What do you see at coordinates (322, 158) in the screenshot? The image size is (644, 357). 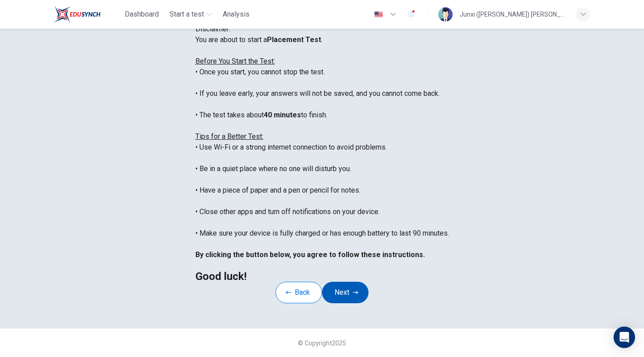 I see `div: You are about to start a . • Once you start, you cannot stop the test. • If you leave early, your...` at bounding box center [322, 158].